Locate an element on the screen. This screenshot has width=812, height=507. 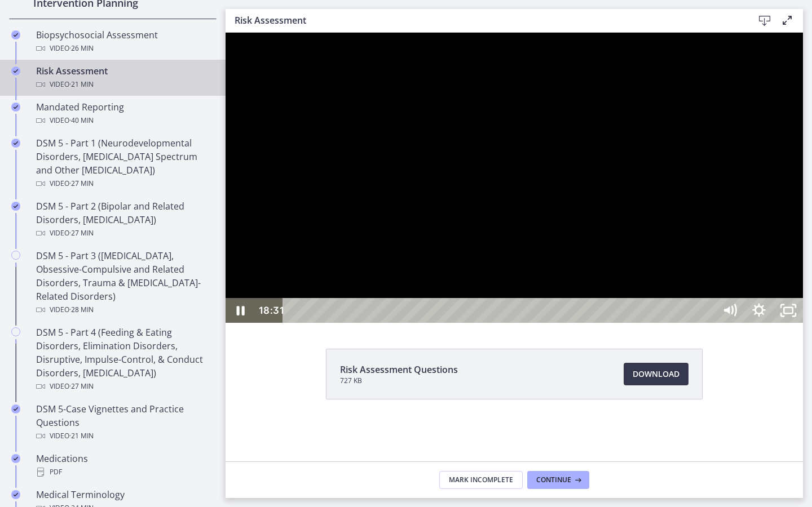
div: DSM 5-Case Vignettes and Practice Questions is located at coordinates (124, 423).